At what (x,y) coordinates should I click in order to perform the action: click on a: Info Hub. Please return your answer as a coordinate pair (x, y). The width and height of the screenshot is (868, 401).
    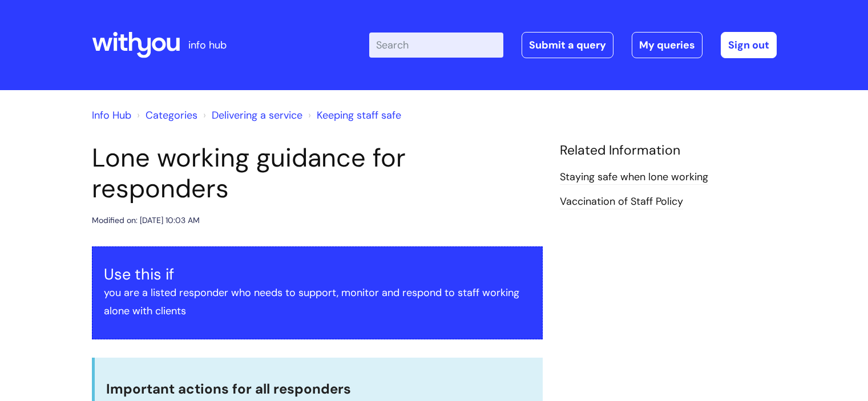
    Looking at the image, I should click on (111, 115).